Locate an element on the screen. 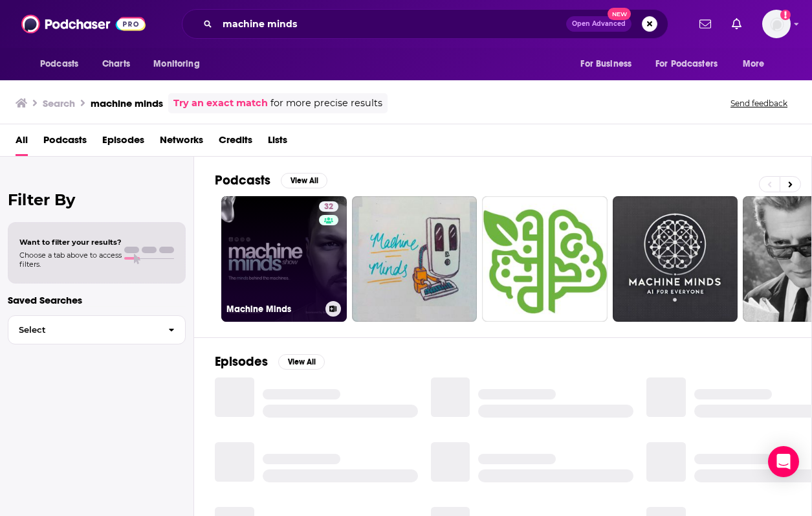 Image resolution: width=812 pixels, height=516 pixels. h2: Episodes is located at coordinates (241, 361).